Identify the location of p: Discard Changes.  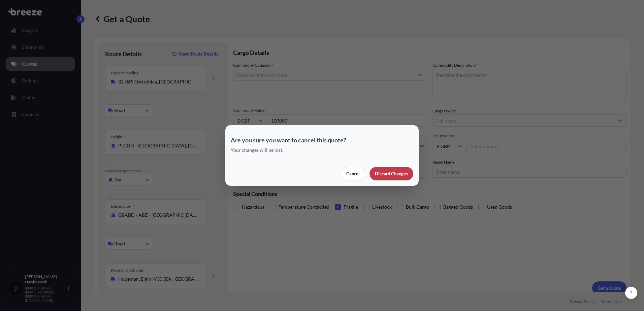
(392, 173).